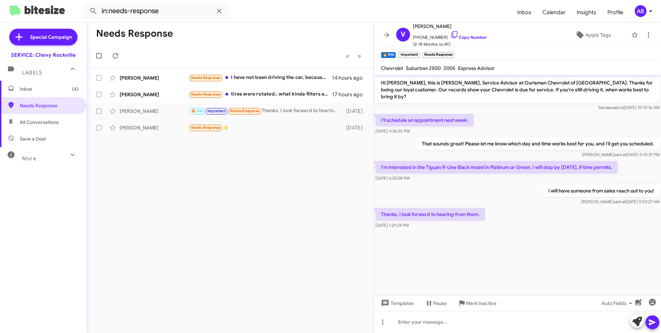 The height and width of the screenshot is (333, 661). What do you see at coordinates (618, 303) in the screenshot?
I see `button: Auto Fields` at bounding box center [618, 303].